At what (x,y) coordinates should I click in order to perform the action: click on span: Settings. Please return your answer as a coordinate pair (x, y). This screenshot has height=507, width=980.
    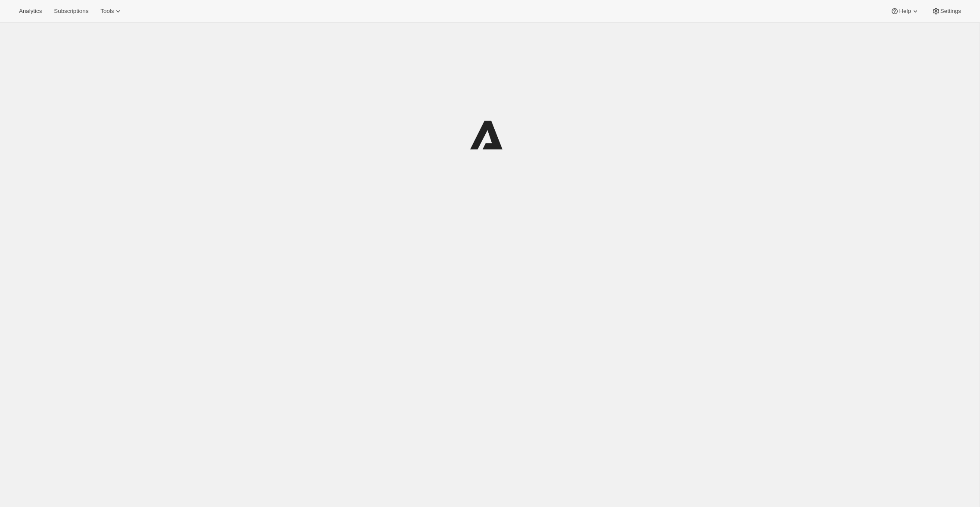
    Looking at the image, I should click on (951, 12).